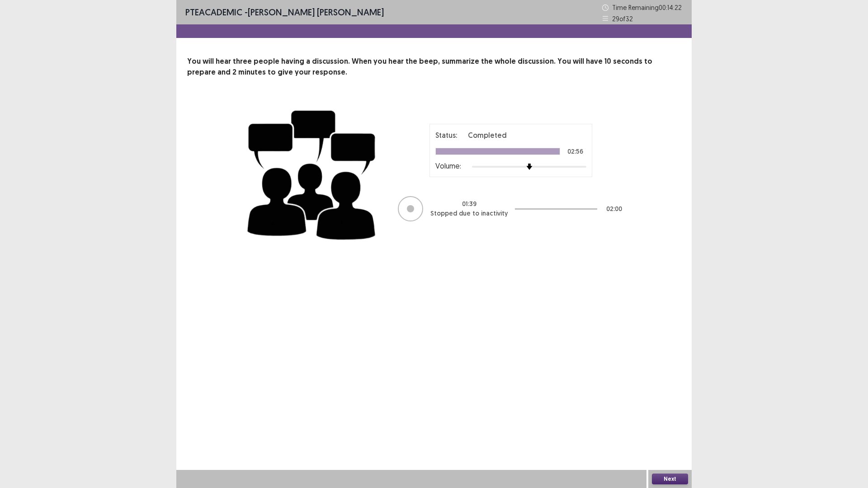  I want to click on img: group-discussion, so click(312, 173).